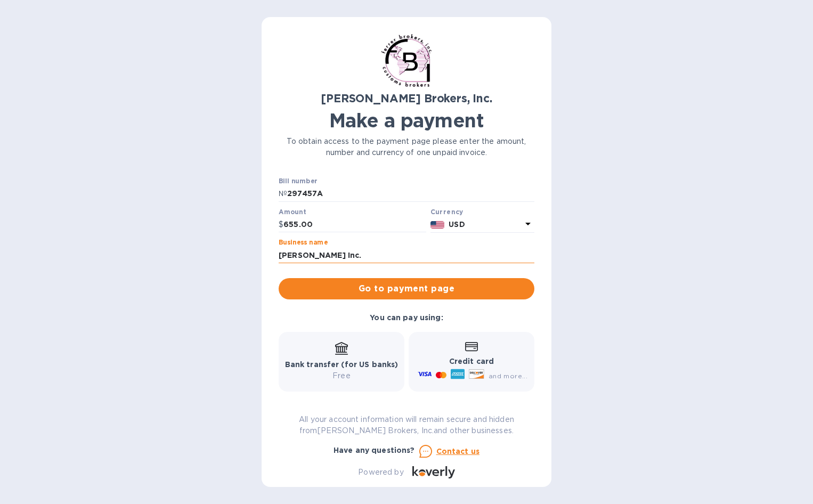  I want to click on img: USD, so click(437, 225).